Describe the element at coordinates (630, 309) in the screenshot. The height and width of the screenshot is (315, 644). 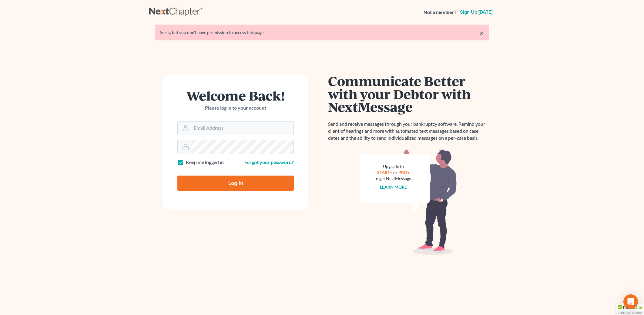
I see `div: TrustedSite Certified` at that location.